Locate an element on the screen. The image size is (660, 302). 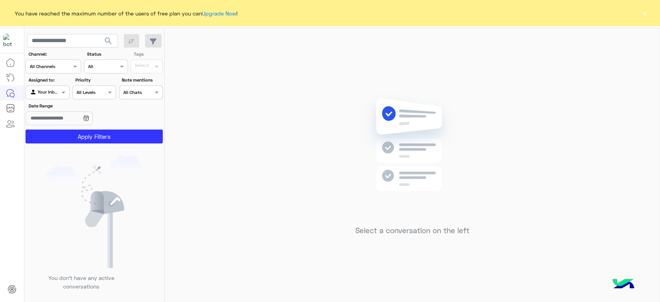
h5: Select a conversation on the left is located at coordinates (412, 230).